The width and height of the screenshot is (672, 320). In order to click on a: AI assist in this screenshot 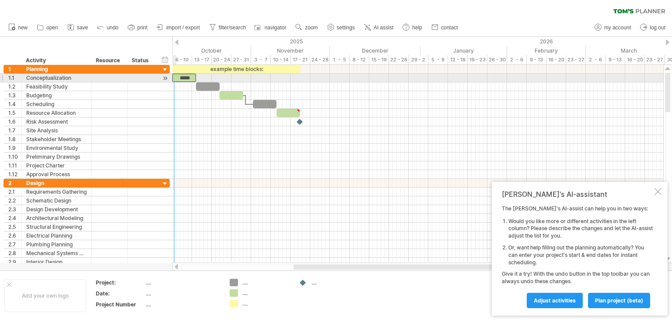, I will do `click(379, 28)`.